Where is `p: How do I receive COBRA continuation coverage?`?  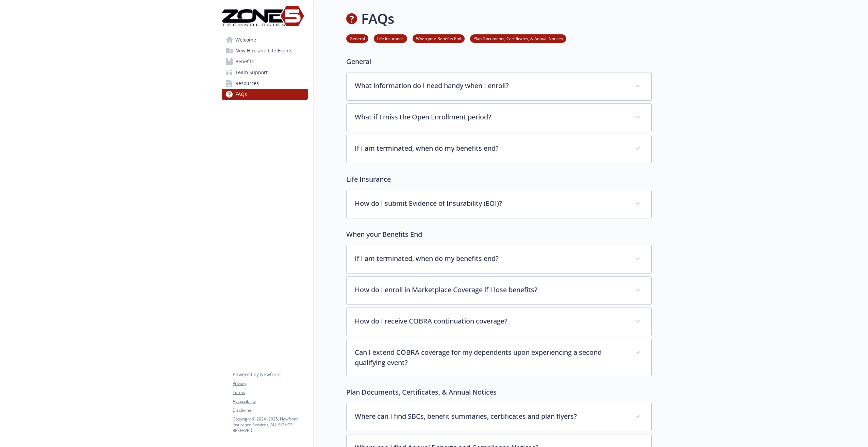 p: How do I receive COBRA continuation coverage? is located at coordinates (491, 321).